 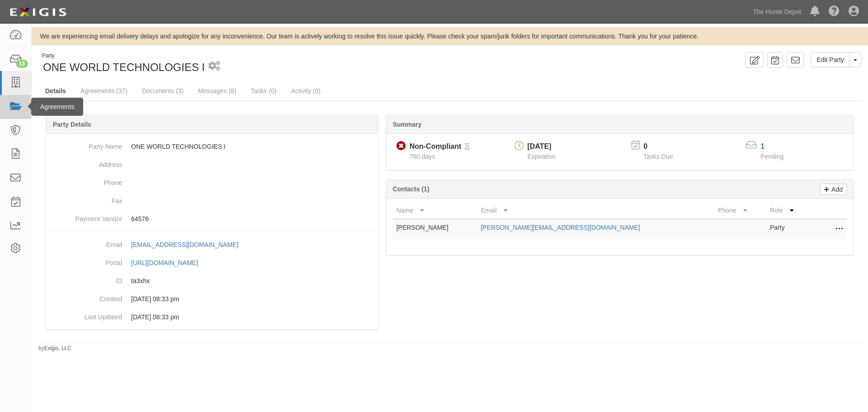 I want to click on dt: Portal, so click(x=86, y=260).